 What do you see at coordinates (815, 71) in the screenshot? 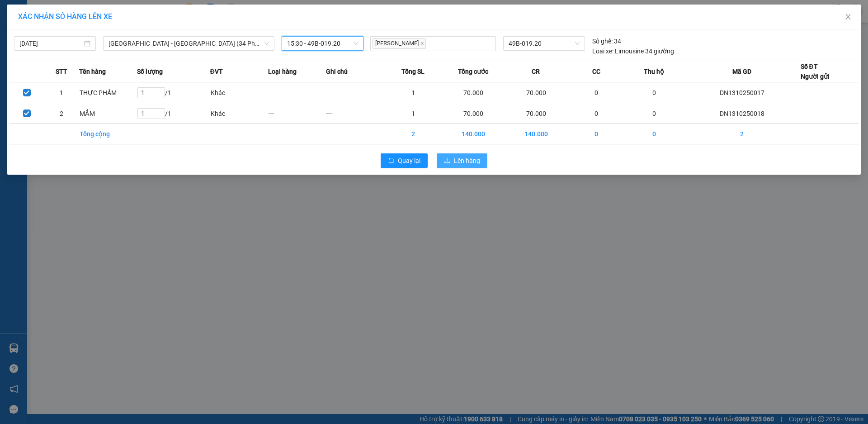
I see `div: Số ĐT Người gửi` at bounding box center [815, 71].